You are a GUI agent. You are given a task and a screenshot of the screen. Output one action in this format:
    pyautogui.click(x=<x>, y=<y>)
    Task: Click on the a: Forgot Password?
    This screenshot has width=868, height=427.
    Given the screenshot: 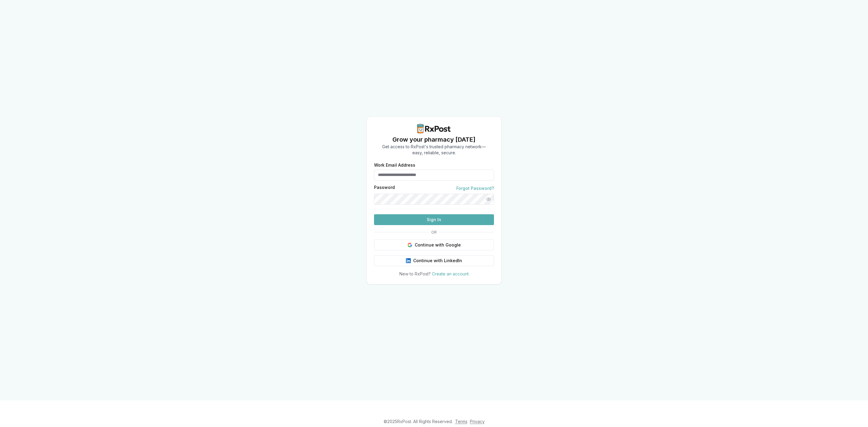 What is the action you would take?
    pyautogui.click(x=475, y=188)
    